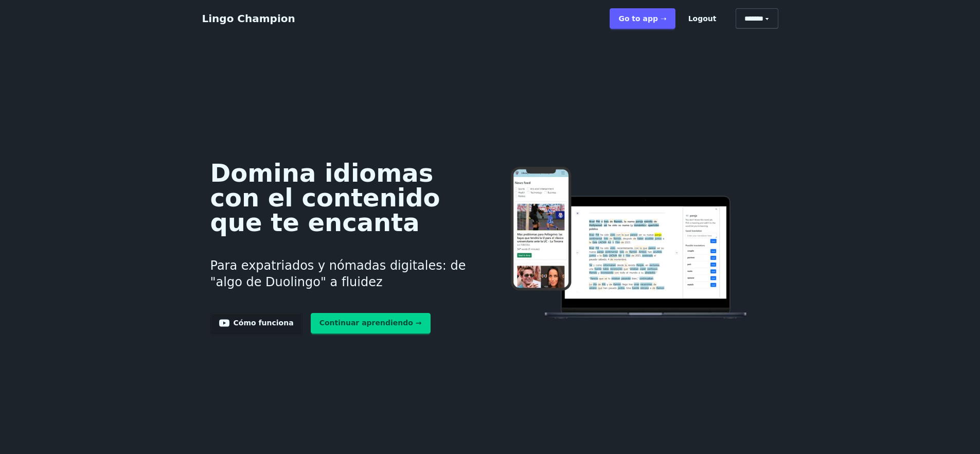  I want to click on img: Aprende idiomas en línea, so click(630, 243).